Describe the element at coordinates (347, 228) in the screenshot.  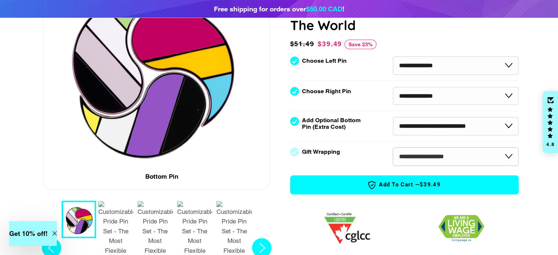
I see `img: 1705457225.png` at that location.